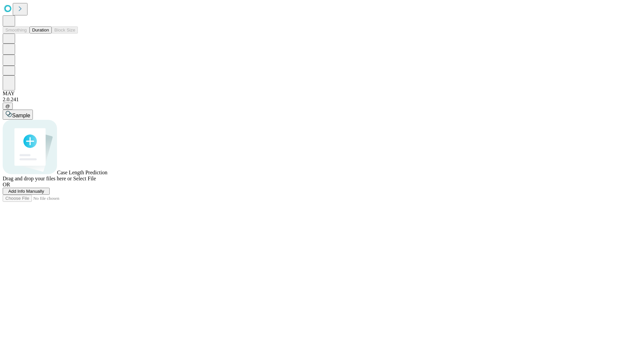 This screenshot has width=644, height=362. What do you see at coordinates (37, 178) in the screenshot?
I see `span: Drag and drop your files here or` at bounding box center [37, 178].